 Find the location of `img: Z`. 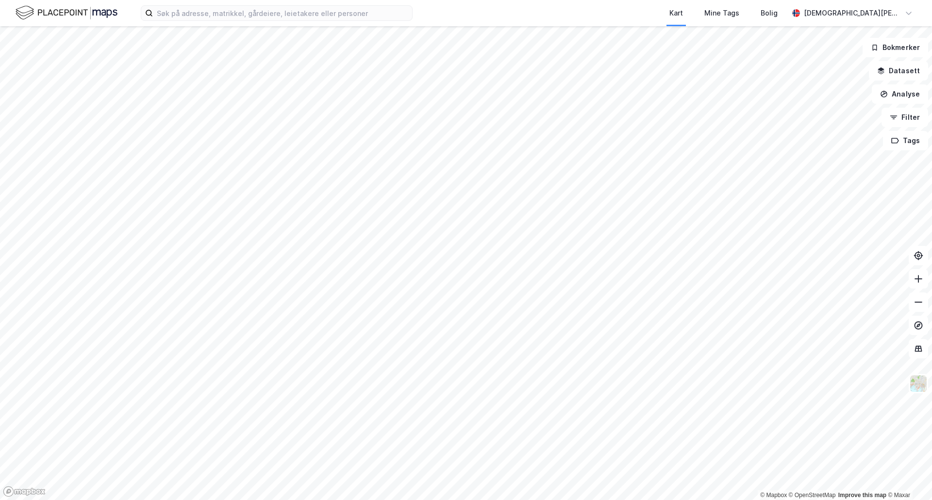

img: Z is located at coordinates (918, 384).